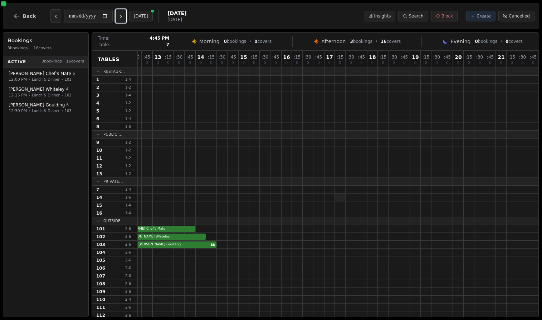 This screenshot has width=542, height=320. I want to click on span: 111, so click(100, 308).